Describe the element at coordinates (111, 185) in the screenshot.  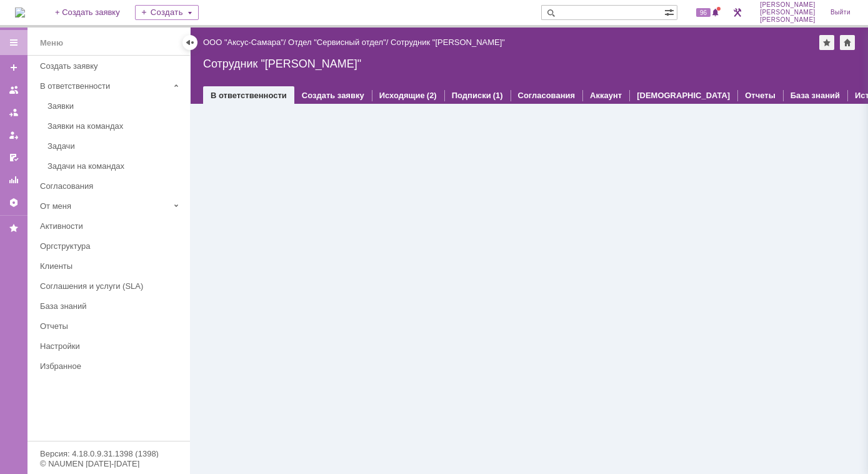
I see `div: Согласования` at that location.